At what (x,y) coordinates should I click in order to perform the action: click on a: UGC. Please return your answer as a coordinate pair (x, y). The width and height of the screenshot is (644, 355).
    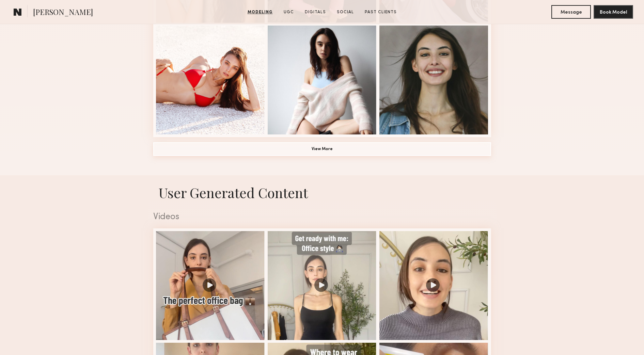
    Looking at the image, I should click on (288, 12).